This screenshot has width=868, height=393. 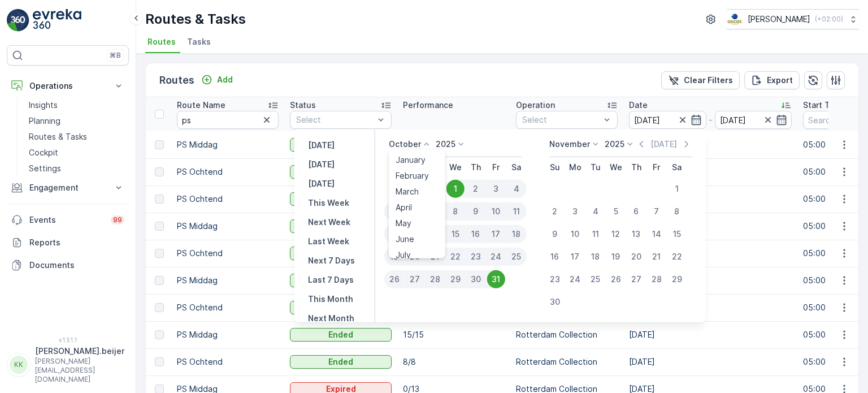 I want to click on div: 23, so click(x=476, y=257).